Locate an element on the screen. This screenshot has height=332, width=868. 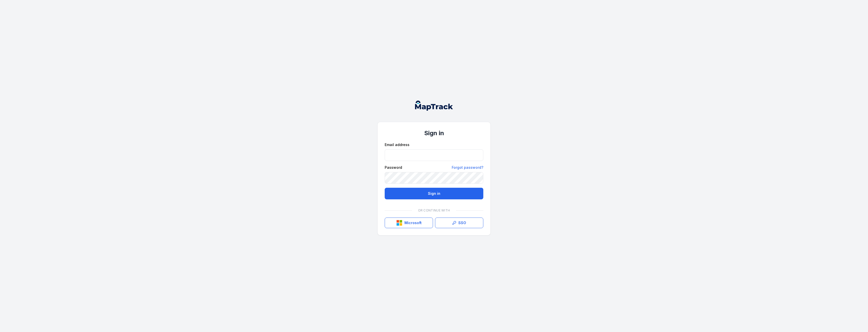
label: Email address is located at coordinates (397, 145).